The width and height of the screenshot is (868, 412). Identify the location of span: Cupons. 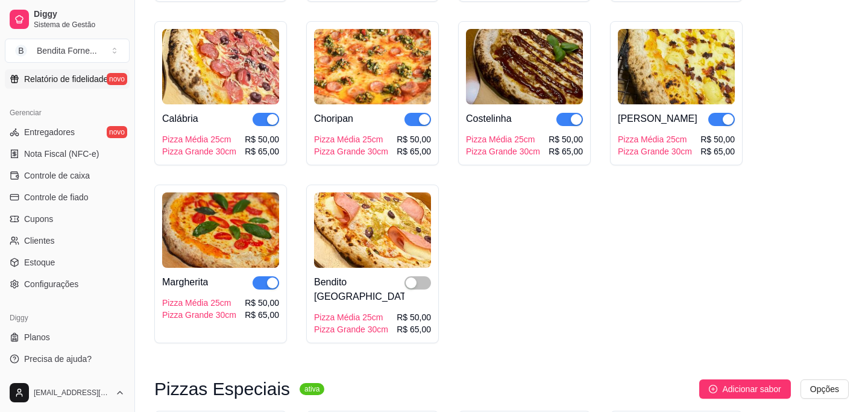
(39, 219).